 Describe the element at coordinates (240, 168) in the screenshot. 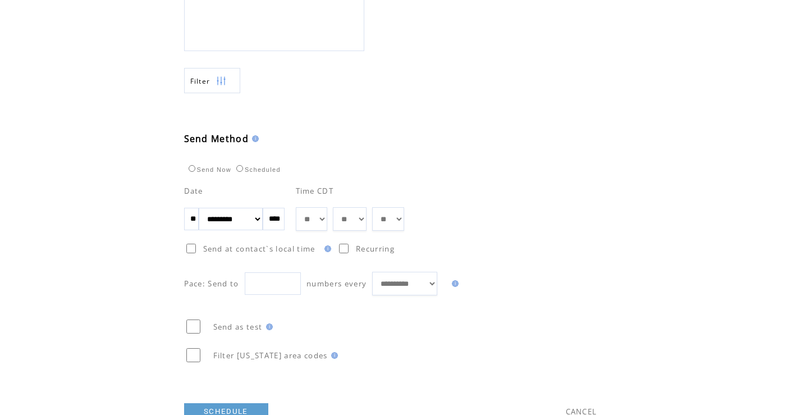

I see `input: Scheduled` at that location.